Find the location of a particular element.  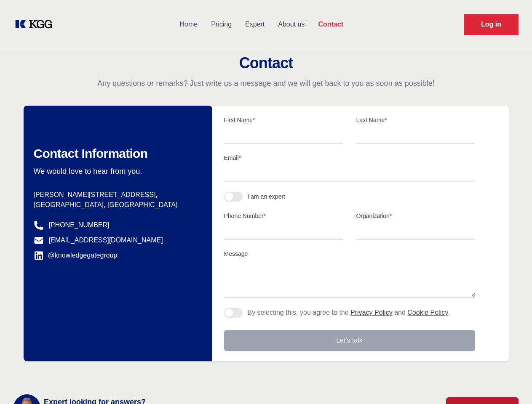

label: First Name* is located at coordinates (283, 120).